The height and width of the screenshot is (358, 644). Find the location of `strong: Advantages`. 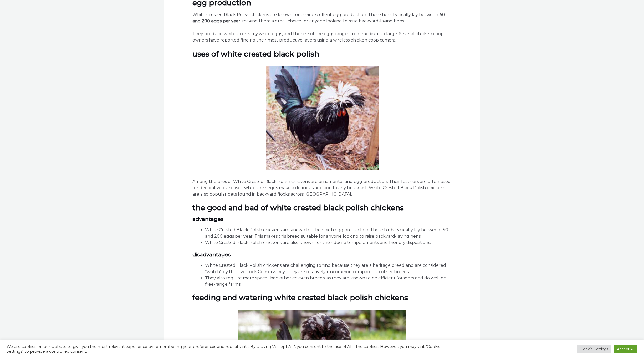

strong: Advantages is located at coordinates (208, 219).